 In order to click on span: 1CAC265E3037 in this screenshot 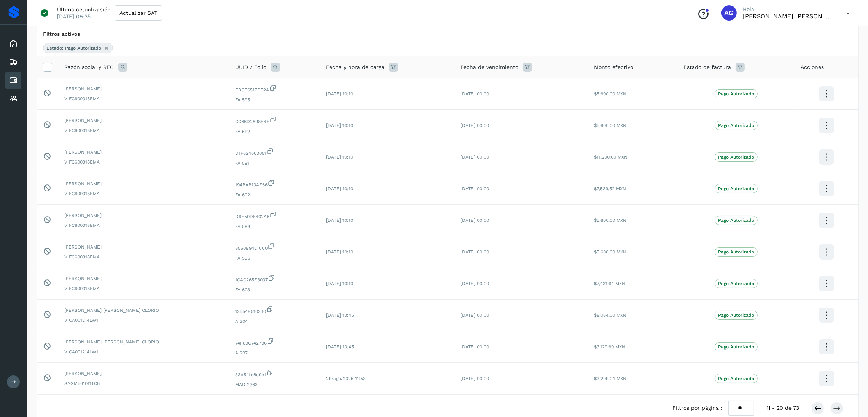, I will do `click(275, 278)`.